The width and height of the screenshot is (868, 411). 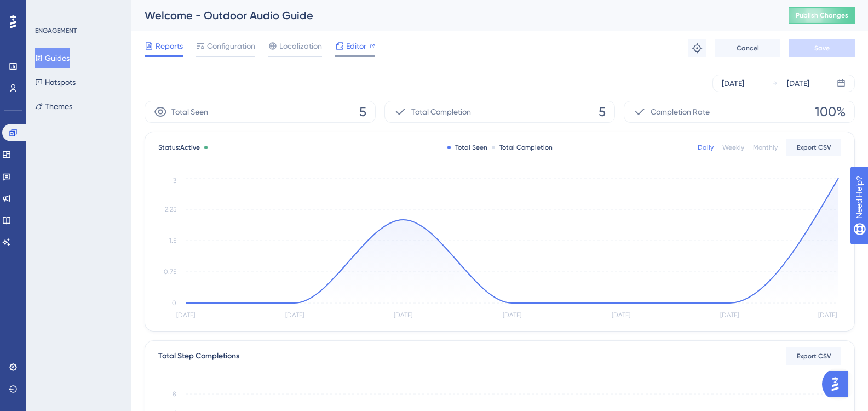 What do you see at coordinates (822, 15) in the screenshot?
I see `span: Publish Changes` at bounding box center [822, 15].